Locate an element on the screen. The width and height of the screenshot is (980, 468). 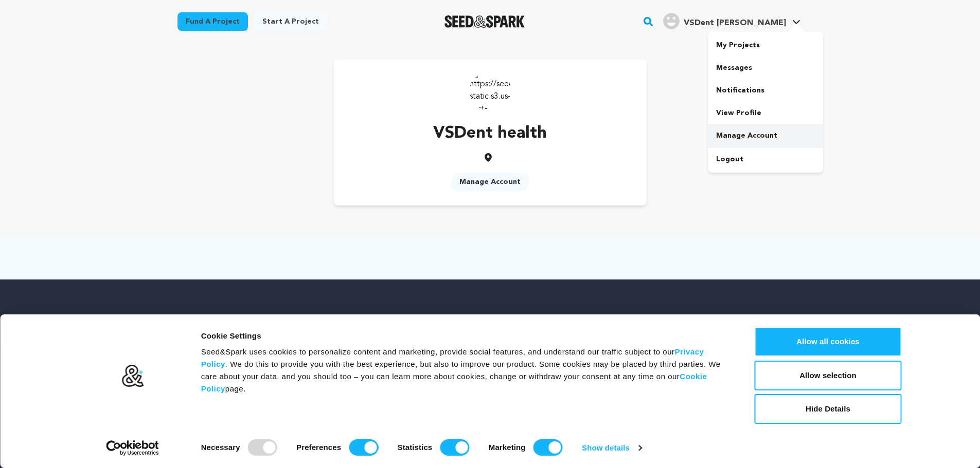
legend: Consent Selection is located at coordinates (201, 435).